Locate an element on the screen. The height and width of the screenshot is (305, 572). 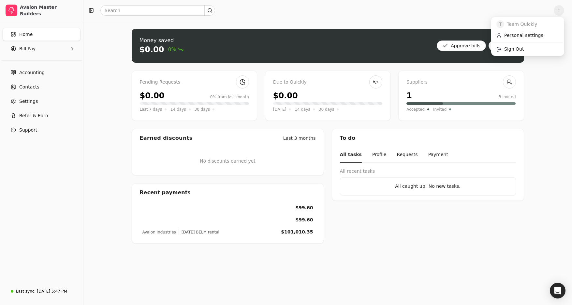
a: Accounting is located at coordinates (41, 72).